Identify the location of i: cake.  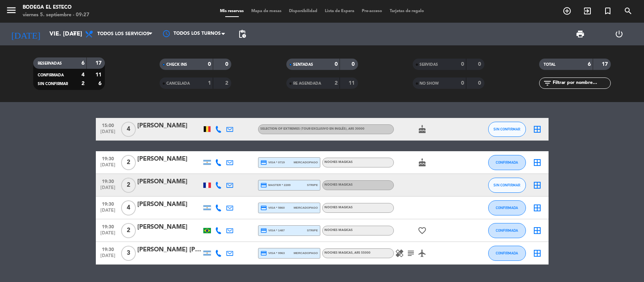
(422, 129).